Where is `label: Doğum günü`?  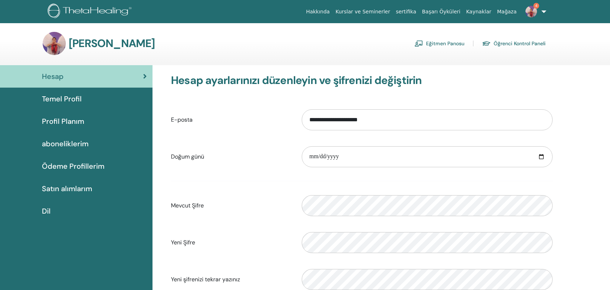
label: Doğum günü is located at coordinates (231, 157).